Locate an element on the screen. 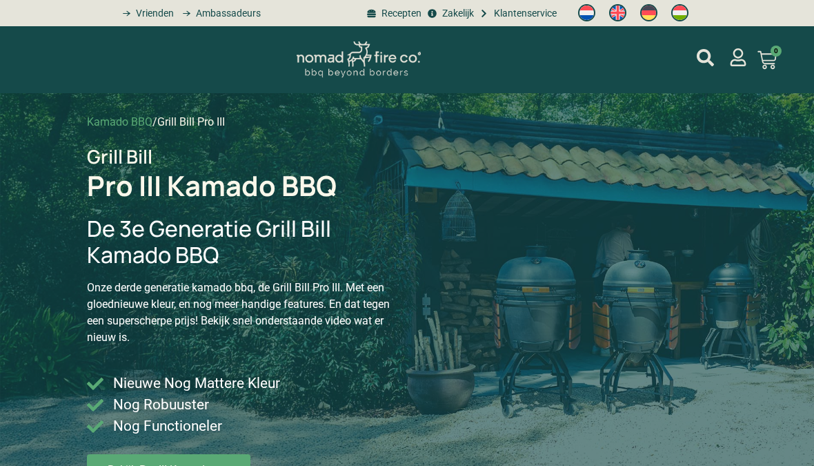 This screenshot has height=466, width=814. span: Recepten is located at coordinates (399, 13).